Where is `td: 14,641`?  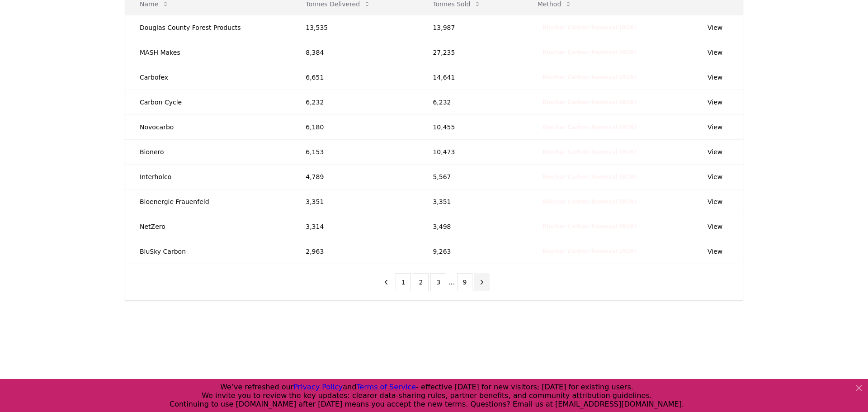
td: 14,641 is located at coordinates (470, 77).